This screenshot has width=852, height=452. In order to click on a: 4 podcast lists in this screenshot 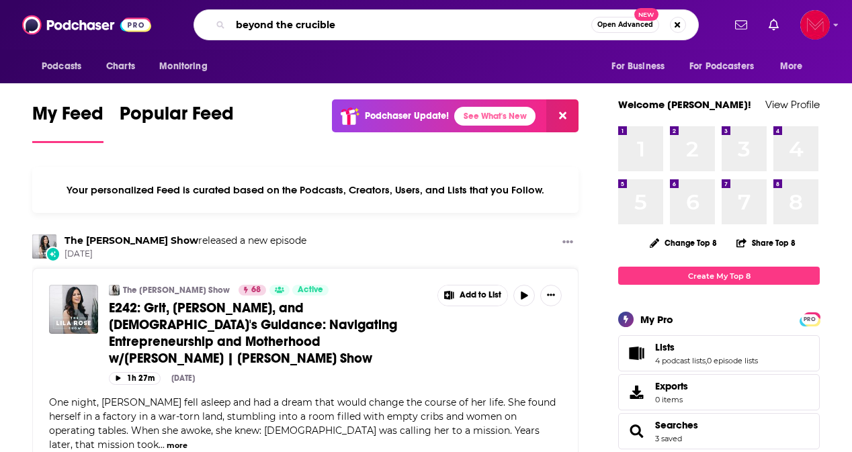, I will do `click(680, 361)`.